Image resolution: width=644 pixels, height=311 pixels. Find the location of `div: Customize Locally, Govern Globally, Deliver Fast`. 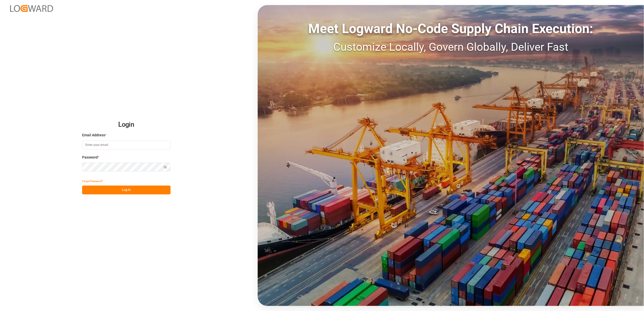

div: Customize Locally, Govern Globally, Deliver Fast is located at coordinates (451, 47).